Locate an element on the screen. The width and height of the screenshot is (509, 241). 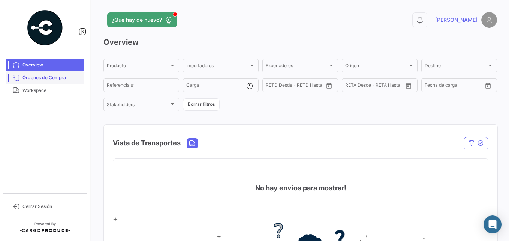
button: Land is located at coordinates (192, 143).